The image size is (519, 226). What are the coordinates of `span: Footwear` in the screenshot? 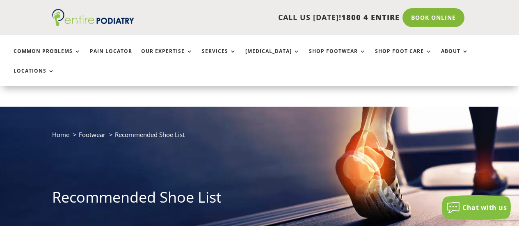 It's located at (92, 135).